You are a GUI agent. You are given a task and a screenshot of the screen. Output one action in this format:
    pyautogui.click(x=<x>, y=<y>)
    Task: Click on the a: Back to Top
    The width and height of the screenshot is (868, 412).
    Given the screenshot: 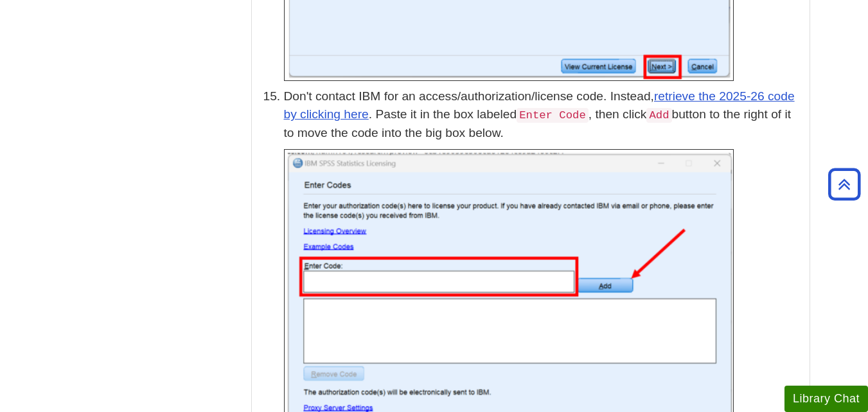 What is the action you would take?
    pyautogui.click(x=845, y=184)
    